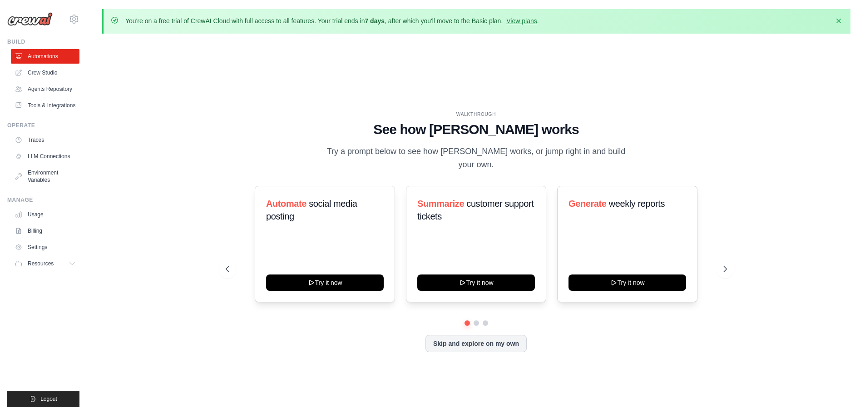 This screenshot has height=414, width=865. What do you see at coordinates (45, 73) in the screenshot?
I see `a: Crew Studio` at bounding box center [45, 73].